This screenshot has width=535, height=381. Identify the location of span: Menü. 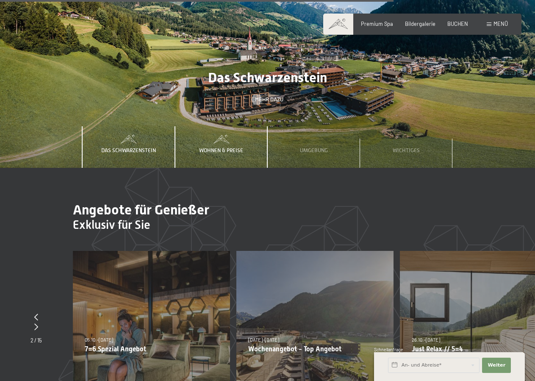
(501, 24).